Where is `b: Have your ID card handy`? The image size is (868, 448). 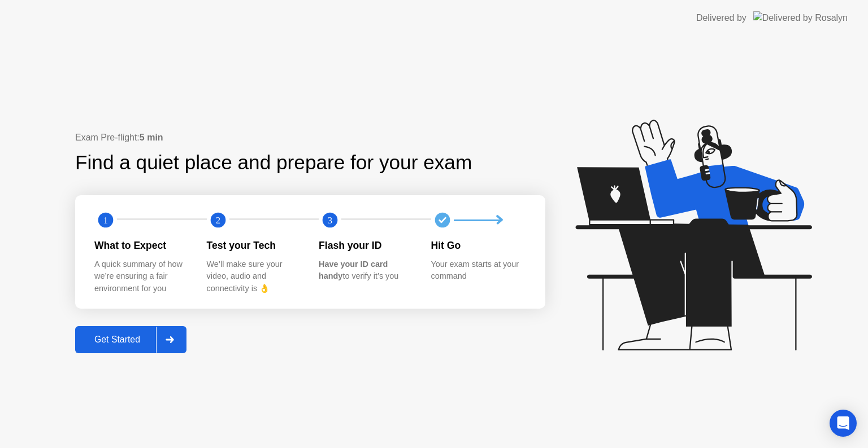 b: Have your ID card handy is located at coordinates (353, 270).